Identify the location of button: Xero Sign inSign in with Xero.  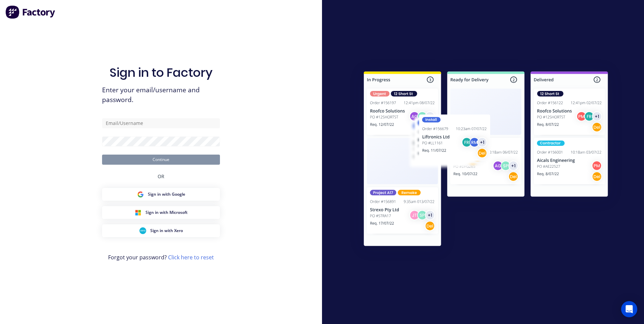
(161, 231).